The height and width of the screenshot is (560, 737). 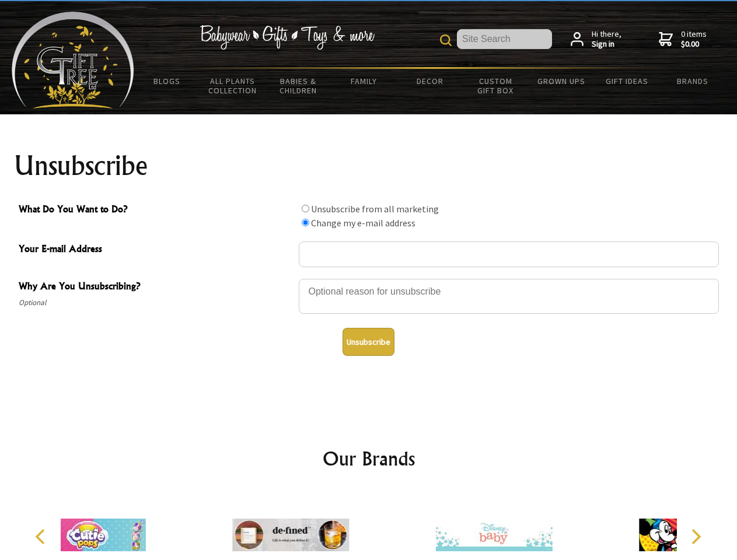 What do you see at coordinates (596, 39) in the screenshot?
I see `a: Hi there,Sign in` at bounding box center [596, 39].